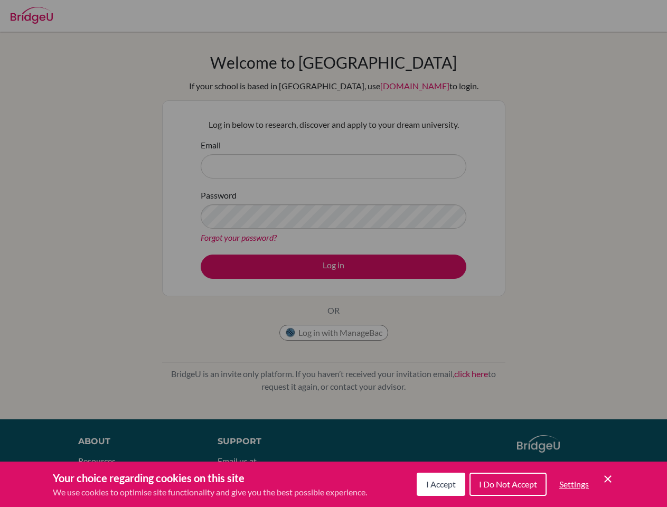 This screenshot has height=507, width=667. I want to click on p: We use cookies to optimise site functionality and give you the best possible experience., so click(210, 492).